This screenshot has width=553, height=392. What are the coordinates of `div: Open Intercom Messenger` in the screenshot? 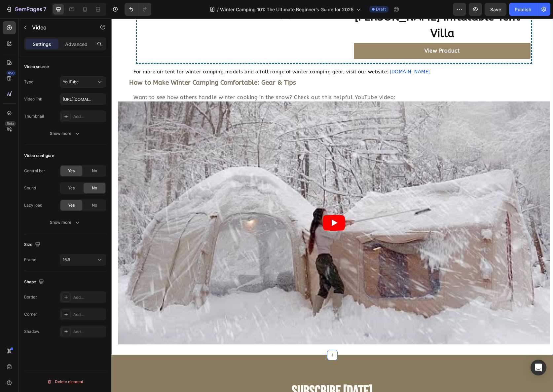 It's located at (538, 368).